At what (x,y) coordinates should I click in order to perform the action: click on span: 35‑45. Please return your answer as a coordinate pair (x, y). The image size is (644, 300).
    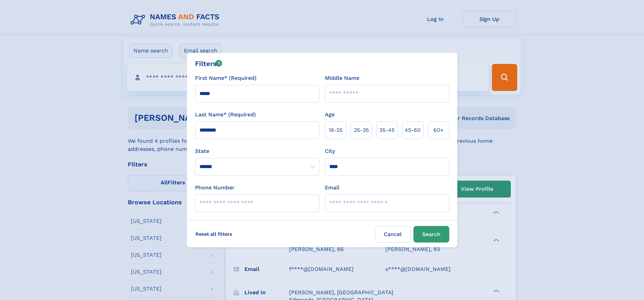
    Looking at the image, I should click on (387, 131).